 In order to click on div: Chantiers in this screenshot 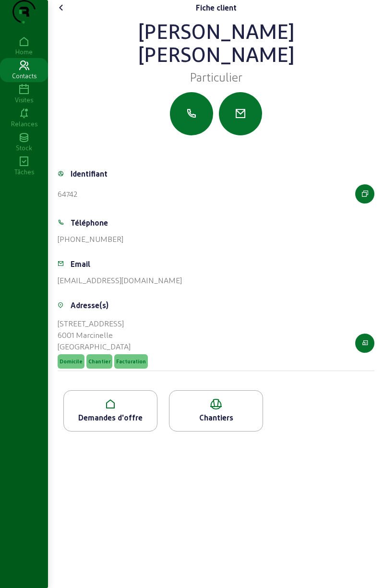, I will do `click(216, 417)`.